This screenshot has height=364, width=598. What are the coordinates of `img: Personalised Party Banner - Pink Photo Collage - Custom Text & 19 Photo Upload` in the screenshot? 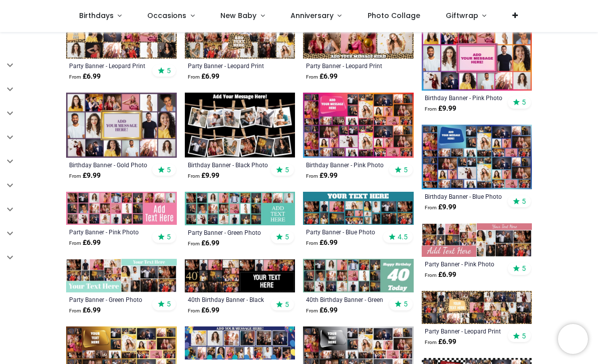 It's located at (477, 240).